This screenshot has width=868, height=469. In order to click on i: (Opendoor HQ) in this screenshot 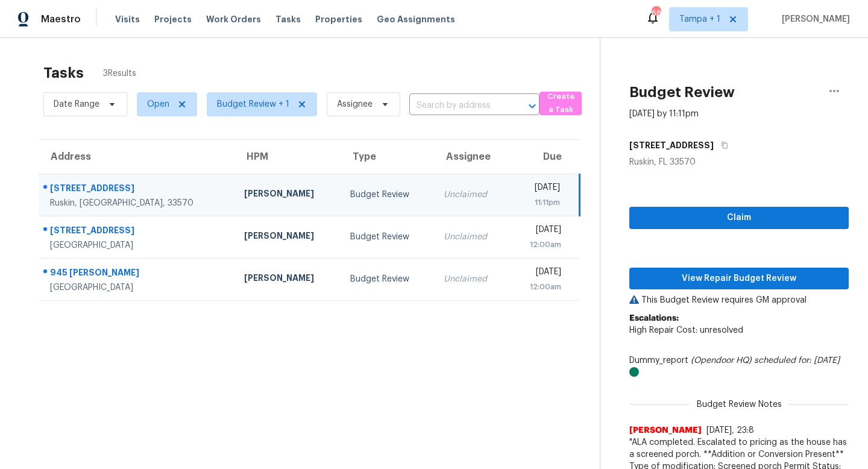, I will do `click(721, 360)`.